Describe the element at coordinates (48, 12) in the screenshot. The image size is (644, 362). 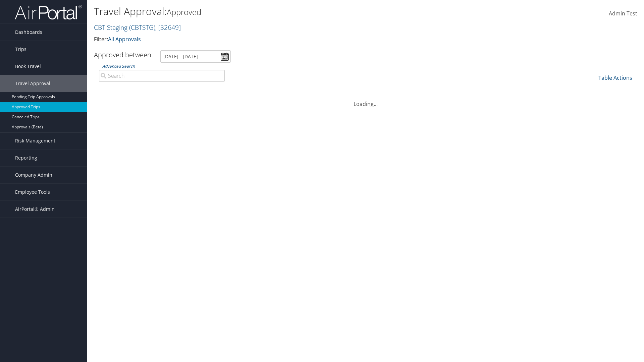
I see `img: airportal-logo.png` at that location.